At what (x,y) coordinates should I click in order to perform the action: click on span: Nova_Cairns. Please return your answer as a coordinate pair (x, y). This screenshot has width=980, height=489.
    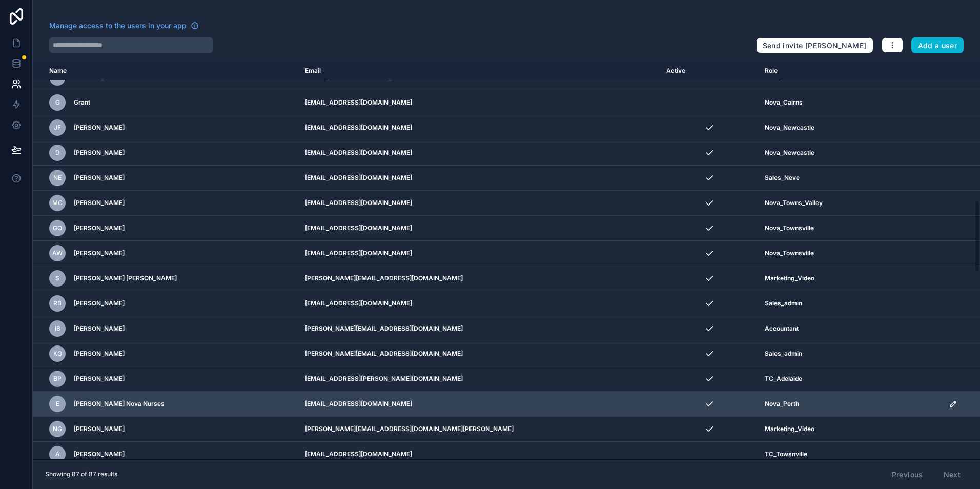
    Looking at the image, I should click on (784, 102).